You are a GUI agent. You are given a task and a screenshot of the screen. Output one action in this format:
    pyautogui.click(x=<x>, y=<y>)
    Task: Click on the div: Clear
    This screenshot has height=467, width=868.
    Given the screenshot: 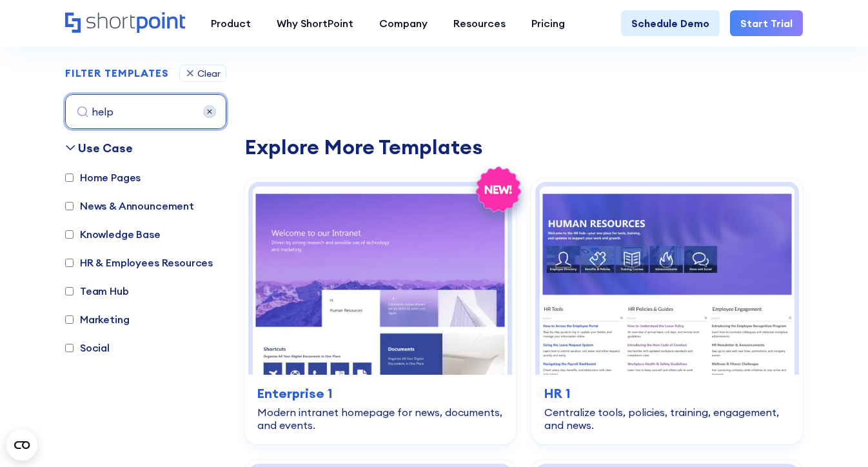 What is the action you would take?
    pyautogui.click(x=209, y=73)
    